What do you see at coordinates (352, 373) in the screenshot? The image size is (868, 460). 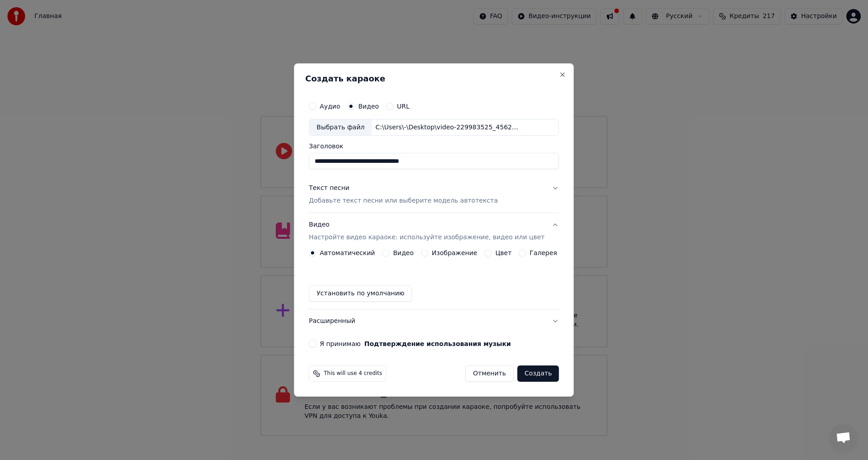 I see `span: This will use 4 credits` at bounding box center [352, 373].